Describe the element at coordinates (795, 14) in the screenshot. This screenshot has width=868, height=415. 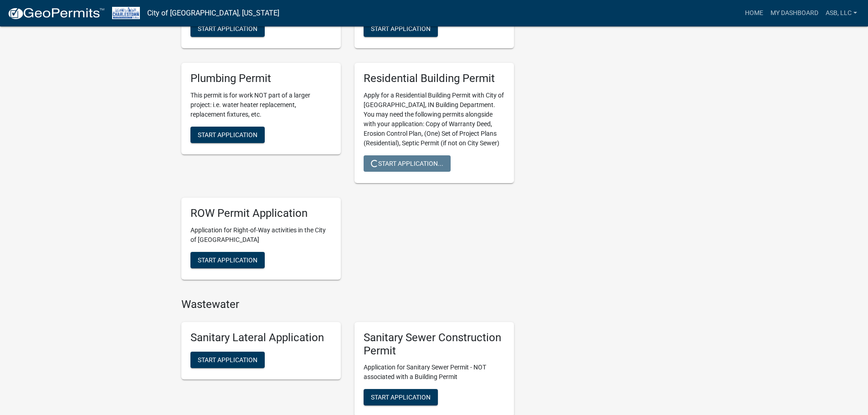
I see `a: My Dashboard` at that location.